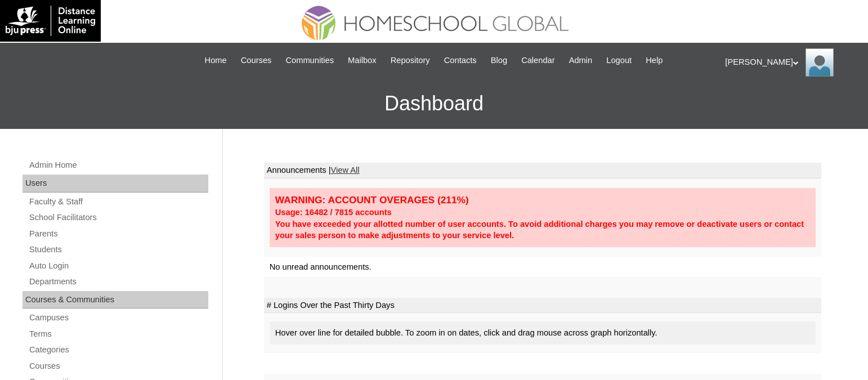 This screenshot has height=380, width=868. I want to click on a: Communities, so click(310, 60).